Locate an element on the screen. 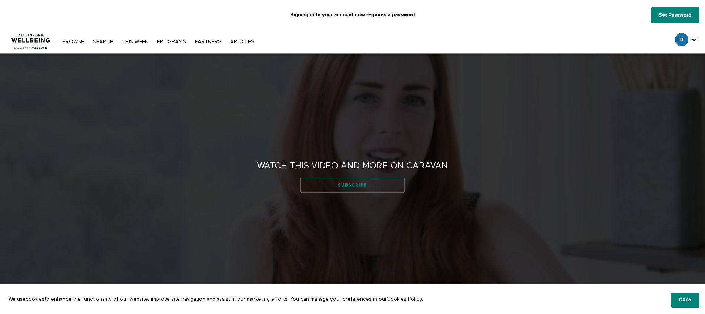 This screenshot has height=314, width=705. h2: Watch this video and more on CARAVAN is located at coordinates (352, 166).